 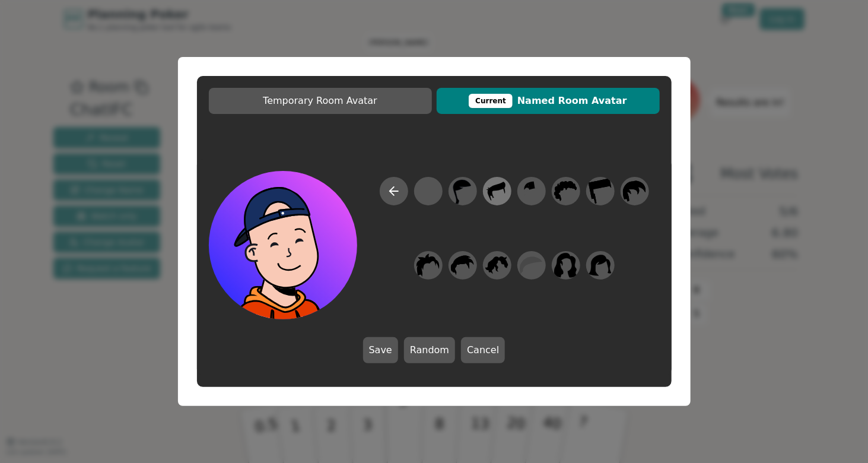 I want to click on span: Temporary Room Avatar, so click(x=320, y=101).